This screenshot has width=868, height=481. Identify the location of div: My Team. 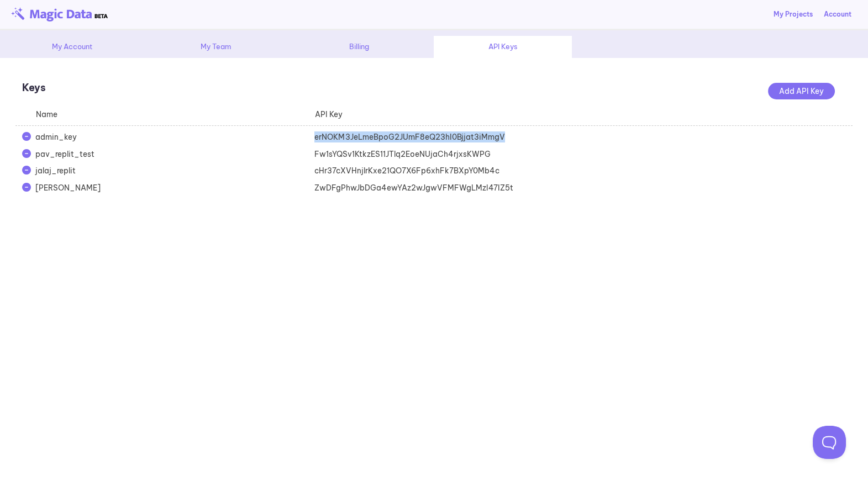
(215, 47).